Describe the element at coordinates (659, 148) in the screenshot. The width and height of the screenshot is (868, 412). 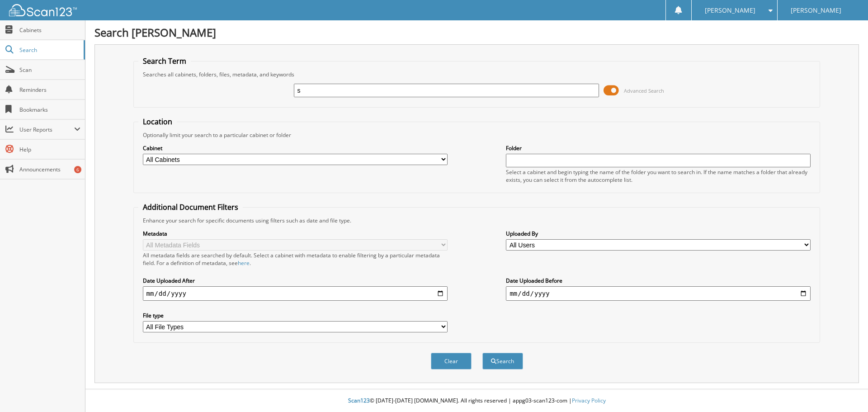
I see `label: Folder` at that location.